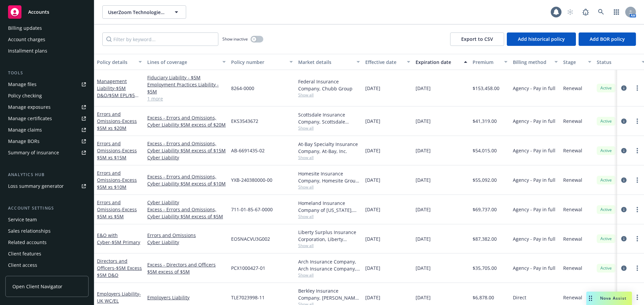 This screenshot has width=644, height=305. What do you see at coordinates (22, 266) in the screenshot?
I see `div: Client access` at bounding box center [22, 266].